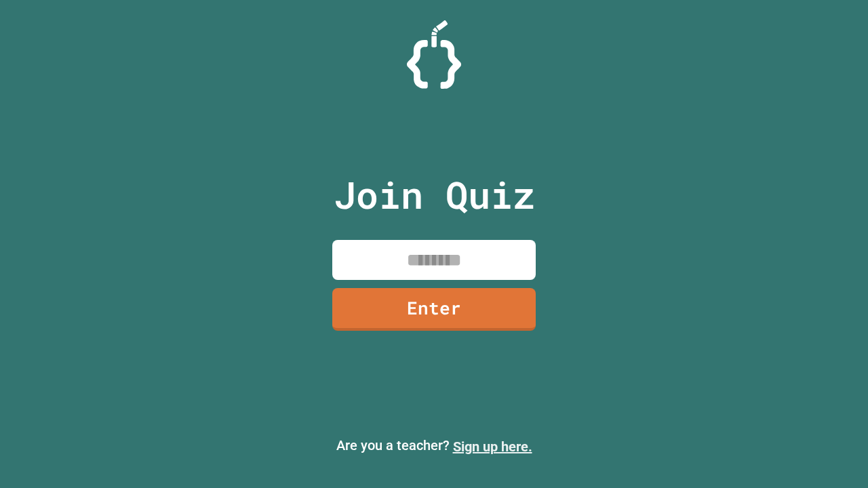 Image resolution: width=868 pixels, height=488 pixels. I want to click on a: Sign up here., so click(492, 447).